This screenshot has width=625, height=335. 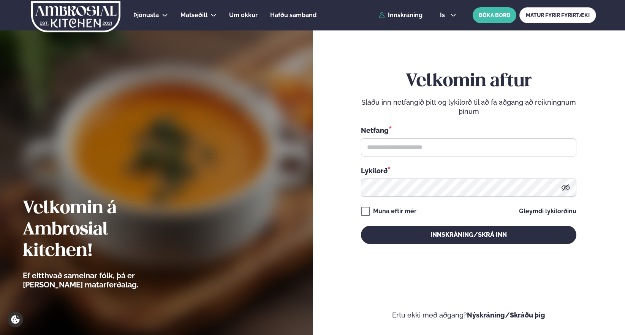 I want to click on div: Netfang, so click(x=469, y=130).